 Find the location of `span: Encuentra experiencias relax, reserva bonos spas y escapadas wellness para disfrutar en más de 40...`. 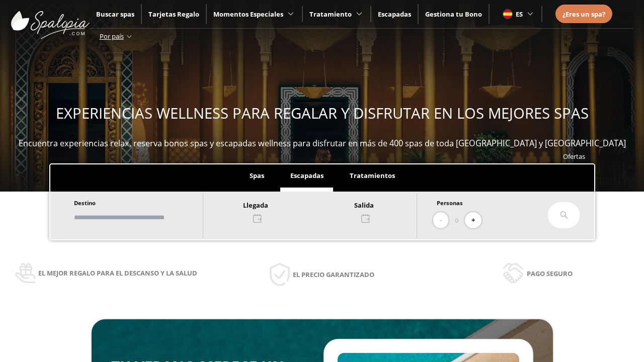

span: Encuentra experiencias relax, reserva bonos spas y escapadas wellness para disfrutar en más de 40... is located at coordinates (322, 143).